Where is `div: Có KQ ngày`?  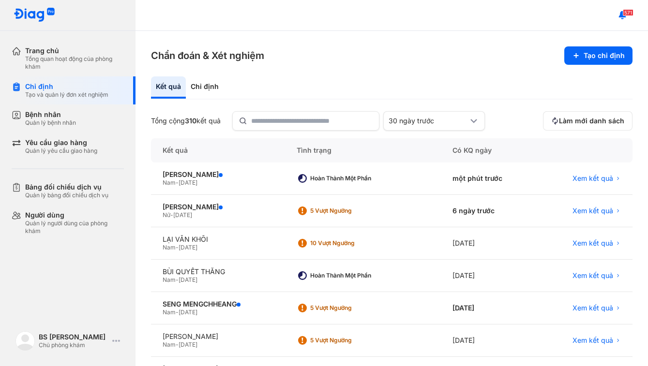
div: Có KQ ngày is located at coordinates (489, 150).